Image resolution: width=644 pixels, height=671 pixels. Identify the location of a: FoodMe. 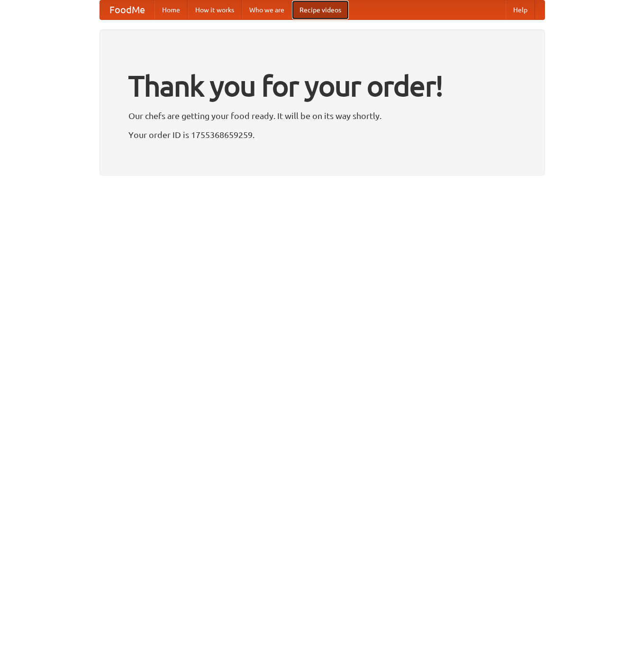
(127, 10).